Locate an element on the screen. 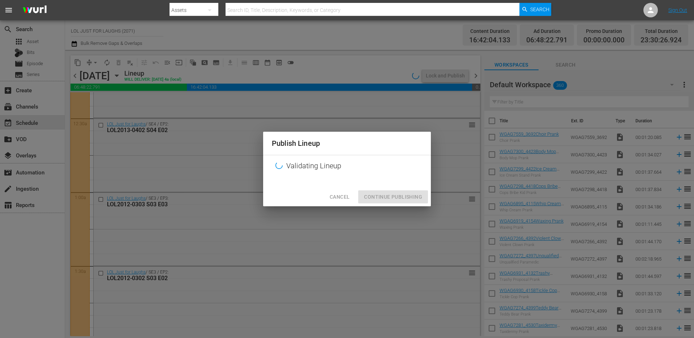 The height and width of the screenshot is (338, 694). h2: Publish Lineup is located at coordinates (347, 143).